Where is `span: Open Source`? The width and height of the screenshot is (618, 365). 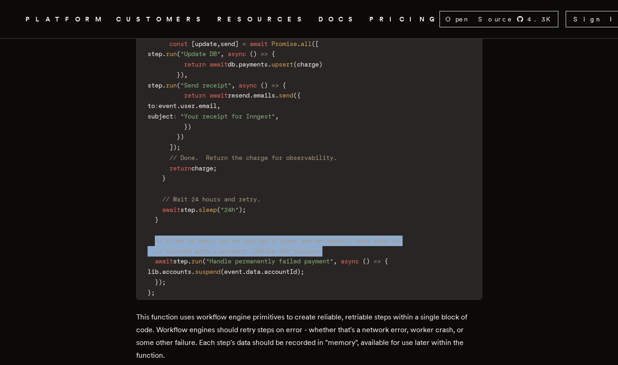
span: Open Source is located at coordinates (479, 19).